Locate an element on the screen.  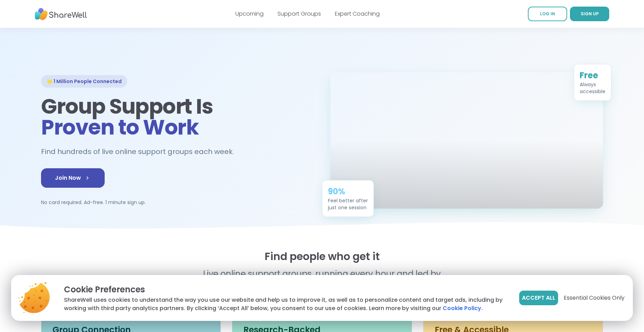
span: Accept All is located at coordinates (539, 298).